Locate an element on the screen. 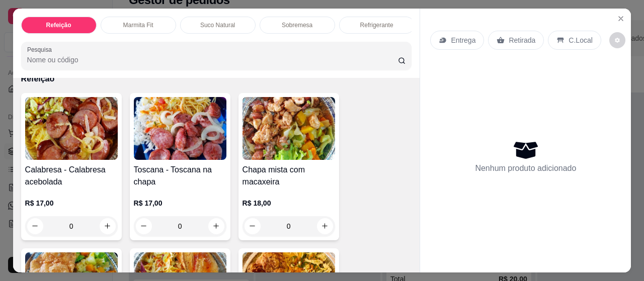  h4: Calabresa - Calabresa acebolada is located at coordinates (71, 176).